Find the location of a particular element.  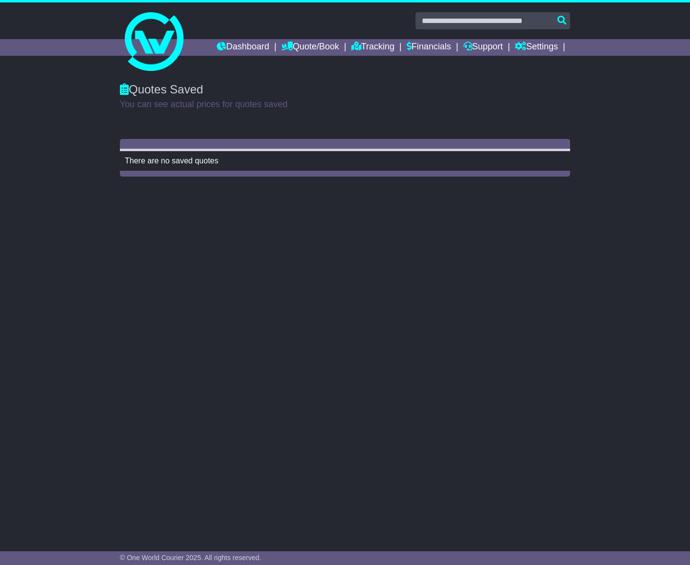

a: Dashboard is located at coordinates (243, 47).